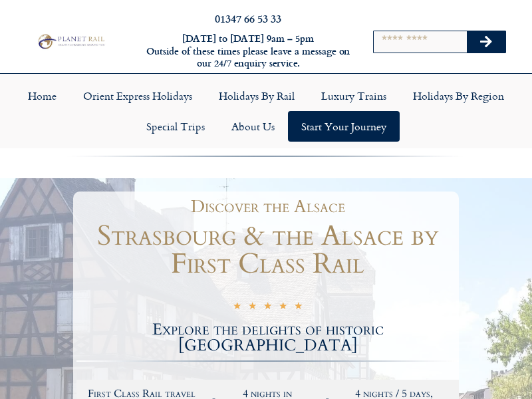 This screenshot has width=532, height=399. Describe the element at coordinates (257, 96) in the screenshot. I see `a: Holidays by Rail` at that location.